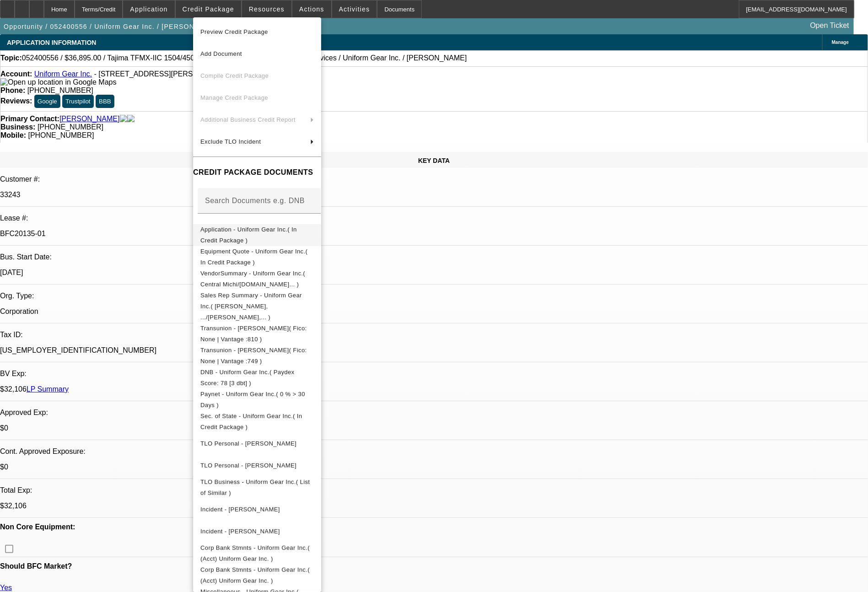 Image resolution: width=868 pixels, height=592 pixels. I want to click on button: Transunion - Leigh, Jamie( Fico: None | Vantage :749 ), so click(257, 356).